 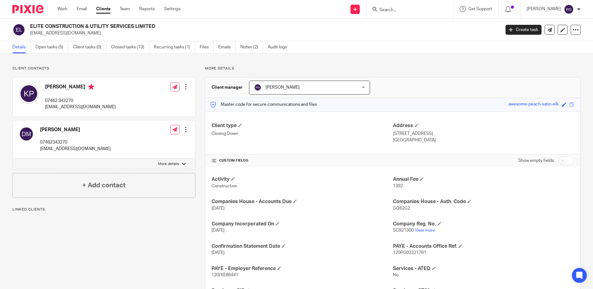 What do you see at coordinates (206, 47) in the screenshot?
I see `a: Files` at bounding box center [206, 47].